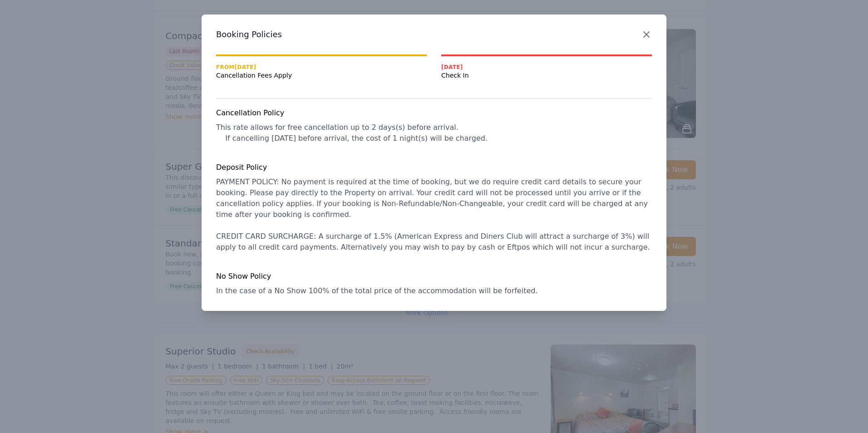 This screenshot has width=868, height=433. I want to click on span: Cancellation Fees Apply, so click(321, 75).